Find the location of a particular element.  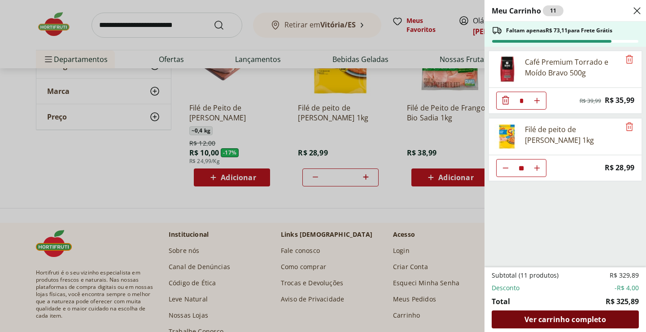

span: -R$ 4,00 is located at coordinates (627, 288).